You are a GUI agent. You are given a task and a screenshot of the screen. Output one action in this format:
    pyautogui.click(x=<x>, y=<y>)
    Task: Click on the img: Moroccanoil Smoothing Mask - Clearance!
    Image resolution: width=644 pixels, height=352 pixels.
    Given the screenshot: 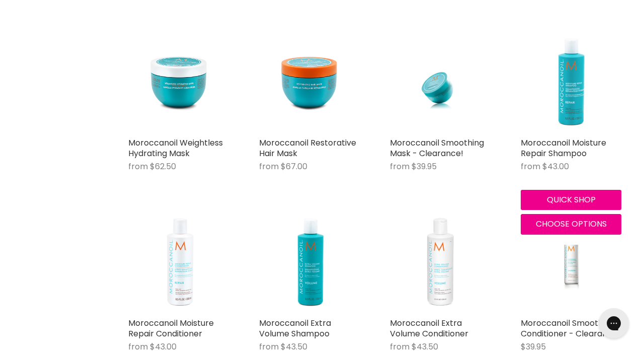 What is the action you would take?
    pyautogui.click(x=440, y=82)
    